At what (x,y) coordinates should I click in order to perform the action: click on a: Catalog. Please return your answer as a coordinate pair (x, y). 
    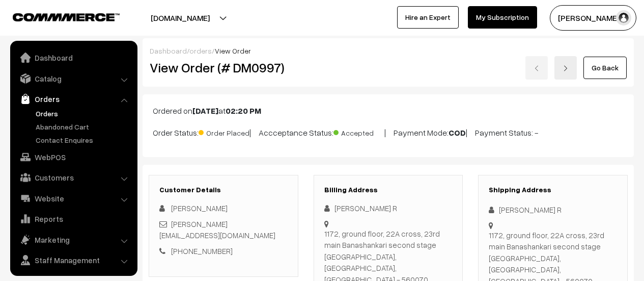
    Looking at the image, I should click on (73, 79).